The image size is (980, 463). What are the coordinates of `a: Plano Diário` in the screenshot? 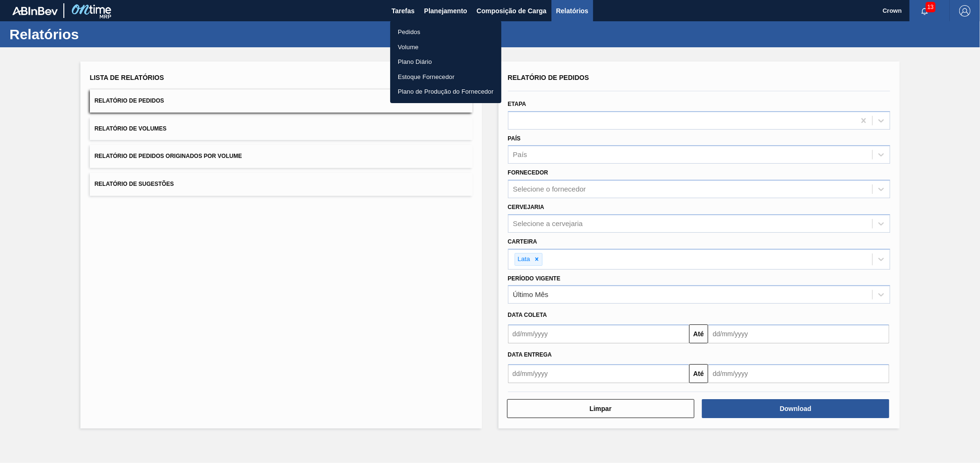 It's located at (446, 62).